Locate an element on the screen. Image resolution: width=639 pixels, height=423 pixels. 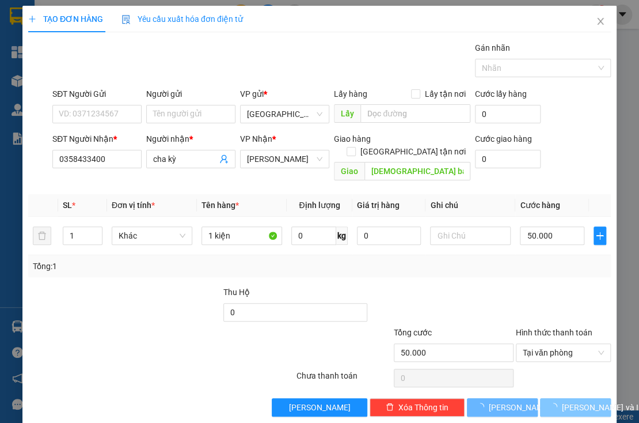
div: SĐT Người Nhận is located at coordinates (97, 139).